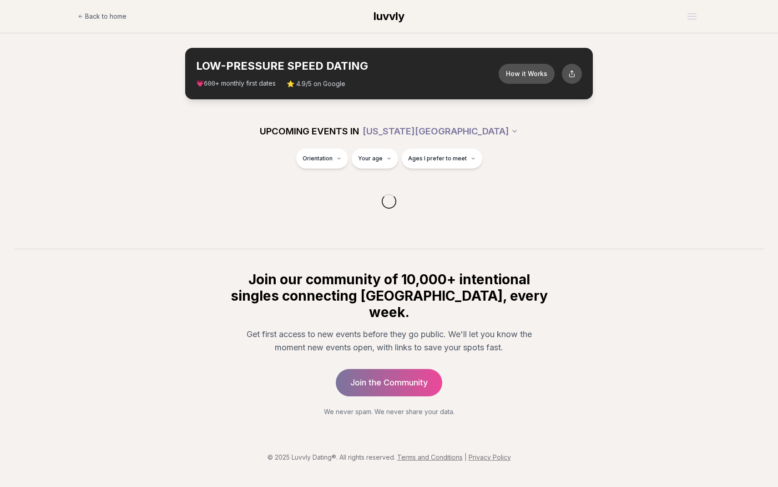 This screenshot has width=778, height=487. Describe the element at coordinates (318, 158) in the screenshot. I see `span: Orientation` at that location.